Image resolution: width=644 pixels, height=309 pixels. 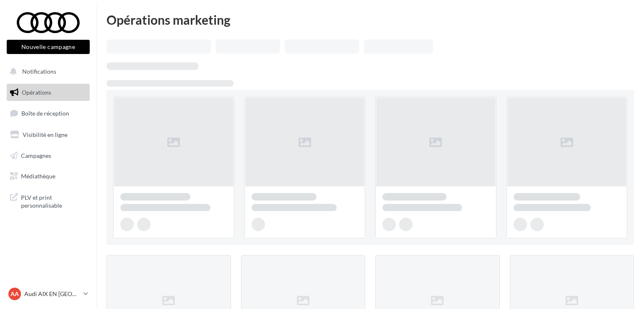 What do you see at coordinates (46, 72) in the screenshot?
I see `button: Notifications` at bounding box center [46, 72].